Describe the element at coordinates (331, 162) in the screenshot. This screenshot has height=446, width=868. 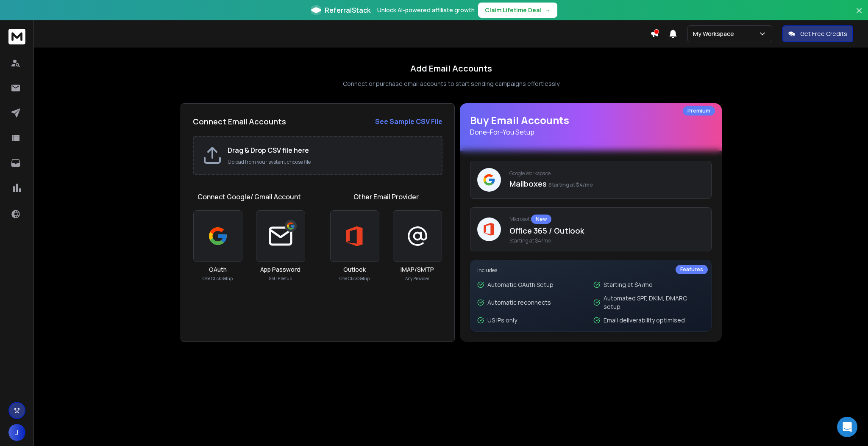
I see `p: Upload from your system, choose file` at that location.